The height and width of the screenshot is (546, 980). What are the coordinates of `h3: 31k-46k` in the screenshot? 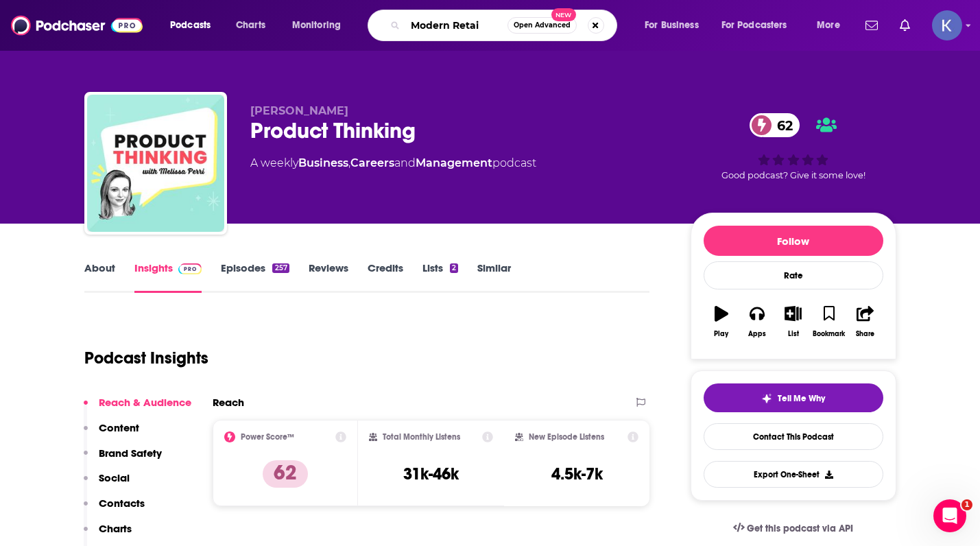 It's located at (430, 474).